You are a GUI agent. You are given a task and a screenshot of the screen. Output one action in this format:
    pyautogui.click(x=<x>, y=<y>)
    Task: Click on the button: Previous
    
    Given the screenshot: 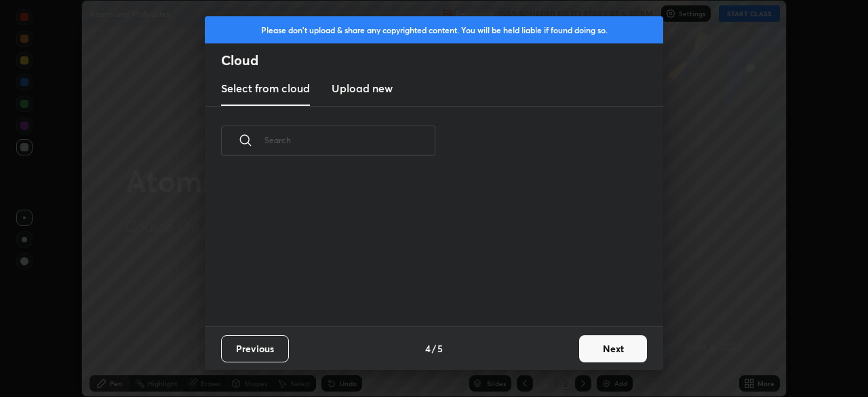 What is the action you would take?
    pyautogui.click(x=255, y=349)
    